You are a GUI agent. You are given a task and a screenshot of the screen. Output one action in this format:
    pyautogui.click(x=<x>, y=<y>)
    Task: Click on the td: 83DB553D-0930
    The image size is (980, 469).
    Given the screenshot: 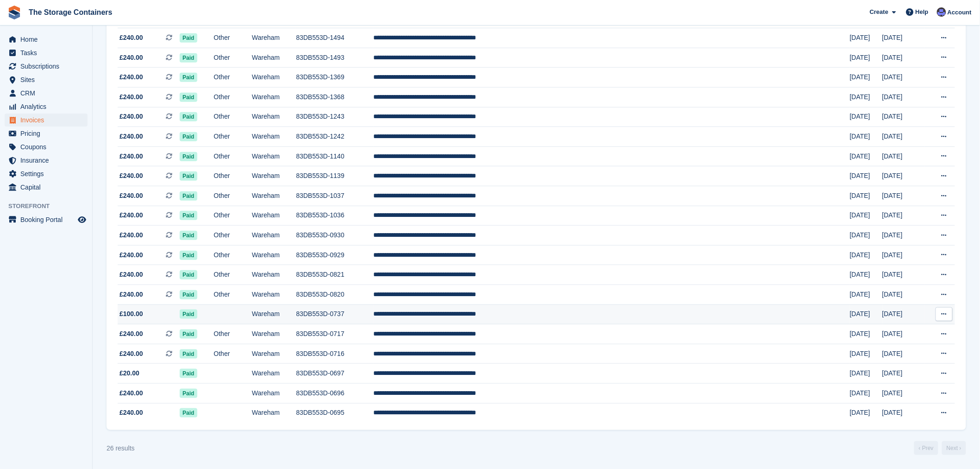 What is the action you would take?
    pyautogui.click(x=335, y=235)
    